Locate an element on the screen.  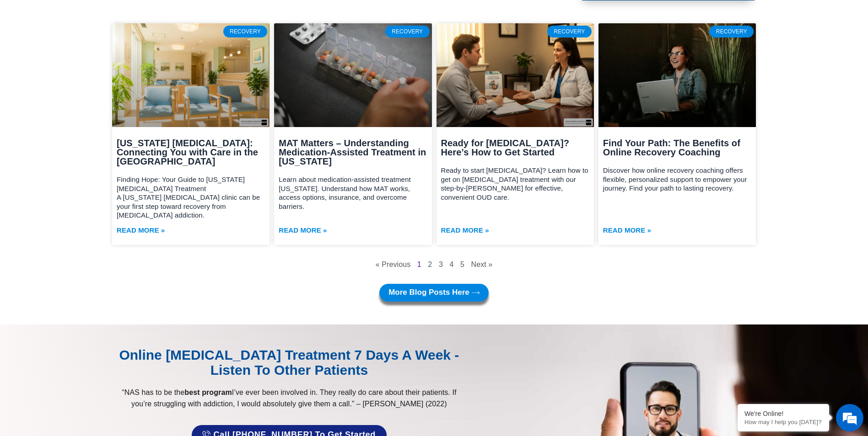
a: Find Your Path: The Benefits of Online Recovery Coaching is located at coordinates (672, 147).